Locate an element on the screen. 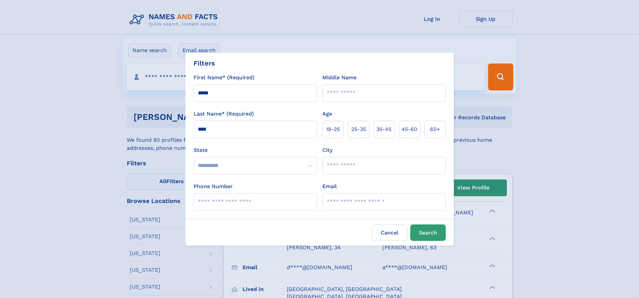 This screenshot has height=298, width=639. label: First Name* (Required) is located at coordinates (224, 77).